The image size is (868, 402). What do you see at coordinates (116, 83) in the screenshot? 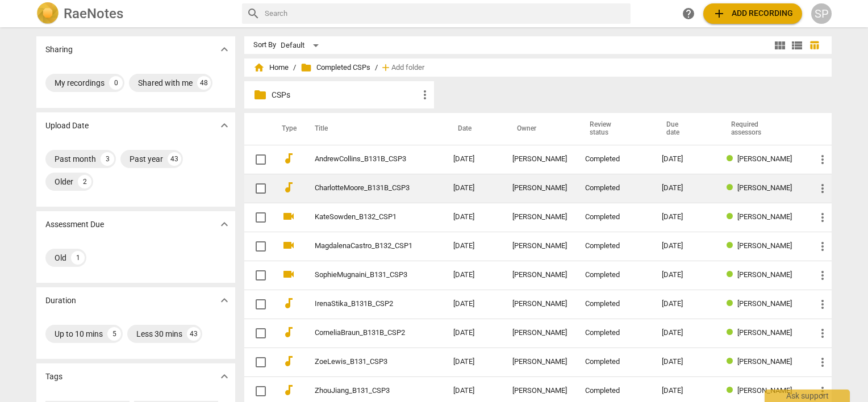
I see `div: 0` at bounding box center [116, 83].